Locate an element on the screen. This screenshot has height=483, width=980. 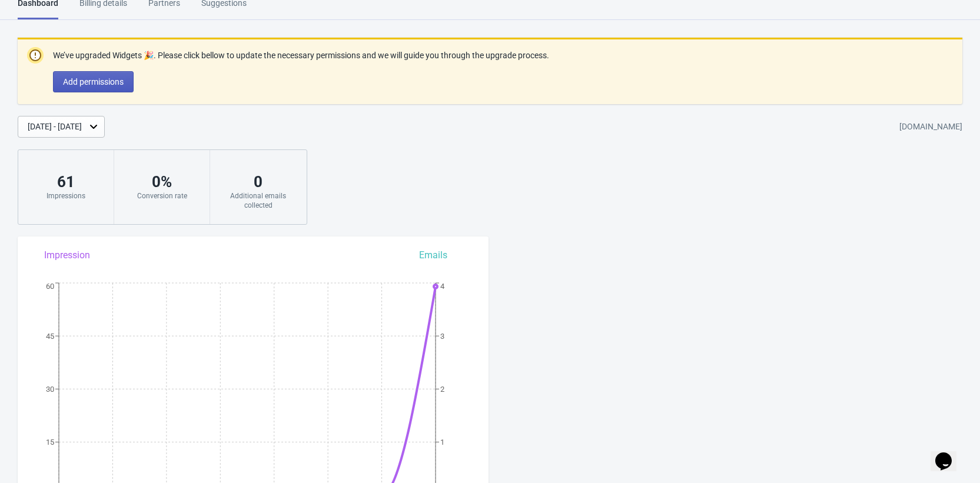
div: Conversion rate is located at coordinates (162, 196).